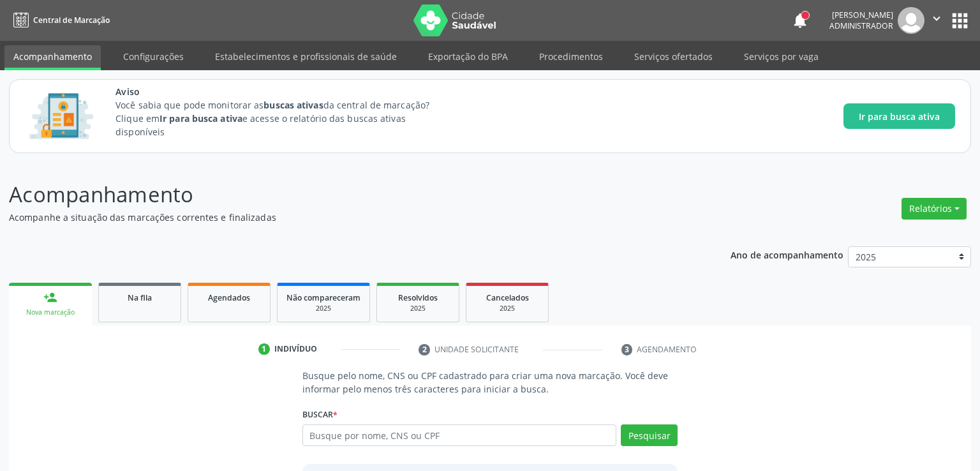 Image resolution: width=980 pixels, height=471 pixels. What do you see at coordinates (320, 414) in the screenshot?
I see `label: Buscar` at bounding box center [320, 414].